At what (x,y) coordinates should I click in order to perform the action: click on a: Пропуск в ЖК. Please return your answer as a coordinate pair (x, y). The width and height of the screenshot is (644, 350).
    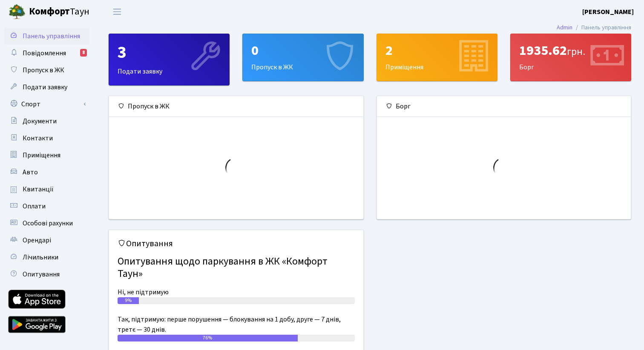
    Looking at the image, I should click on (46, 70).